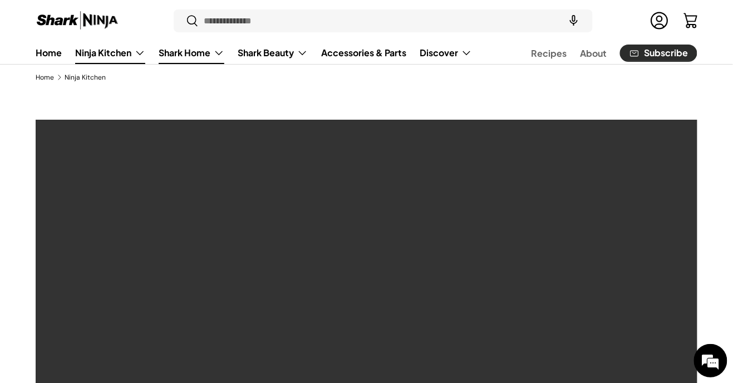 Image resolution: width=733 pixels, height=383 pixels. I want to click on a: Accessories & Parts, so click(364, 52).